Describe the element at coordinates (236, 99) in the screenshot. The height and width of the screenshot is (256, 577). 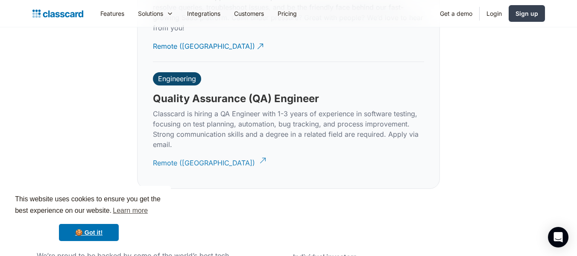
I see `h3: Quality Assurance (QA) Engineer` at that location.